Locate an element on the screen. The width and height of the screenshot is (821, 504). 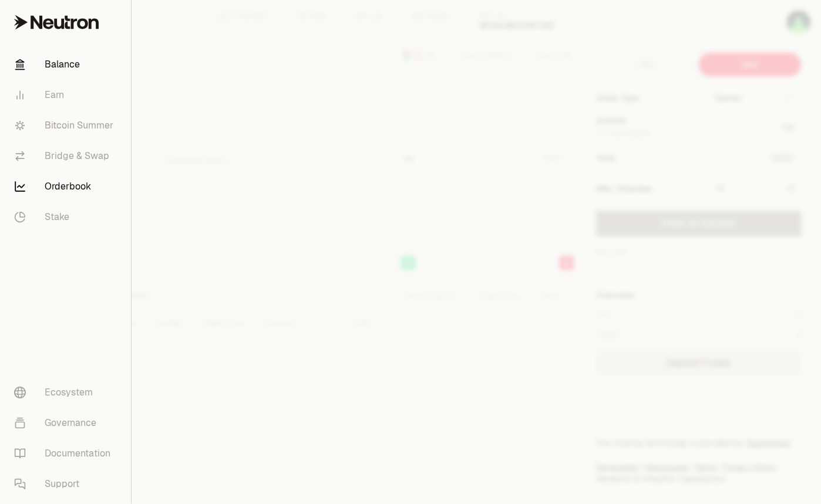
a: Bitcoin Summer is located at coordinates (65, 126).